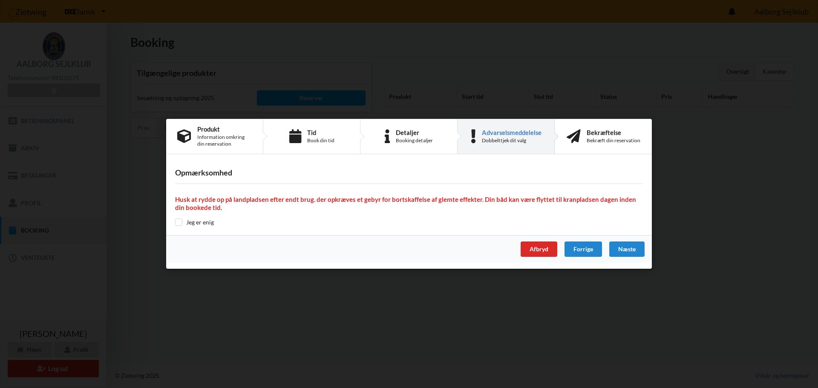 The height and width of the screenshot is (388, 818). I want to click on h4: Husk at rydde op på landpladsen efter endt brug. der opkræves et gebyr for bortskaffelse af glemt..., so click(409, 204).